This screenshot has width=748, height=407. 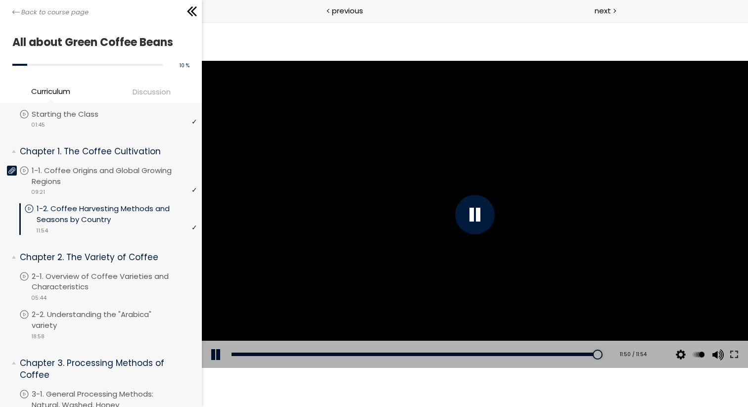 What do you see at coordinates (514, 333) in the screenshot?
I see `button: Volume` at bounding box center [514, 333].